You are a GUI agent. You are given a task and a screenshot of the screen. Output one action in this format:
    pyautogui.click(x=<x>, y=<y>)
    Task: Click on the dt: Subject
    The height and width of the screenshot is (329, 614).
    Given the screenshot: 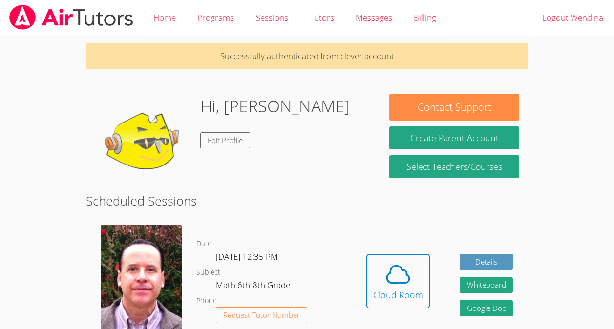 What is the action you would take?
    pyautogui.click(x=208, y=273)
    